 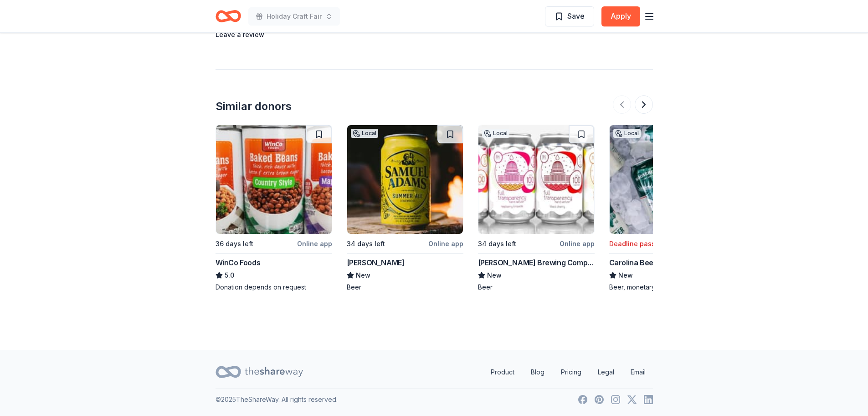 What do you see at coordinates (606, 372) in the screenshot?
I see `a: Legal` at bounding box center [606, 372].